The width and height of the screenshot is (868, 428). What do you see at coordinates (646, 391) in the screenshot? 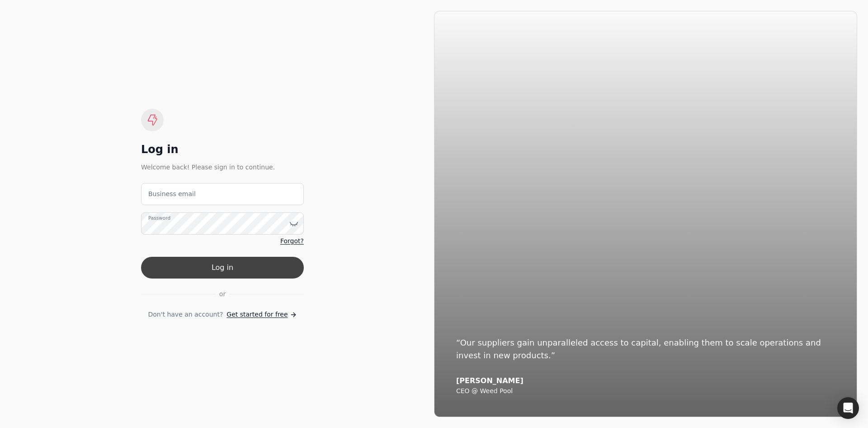
I see `div: CEO @ Weed Pool` at bounding box center [646, 391].